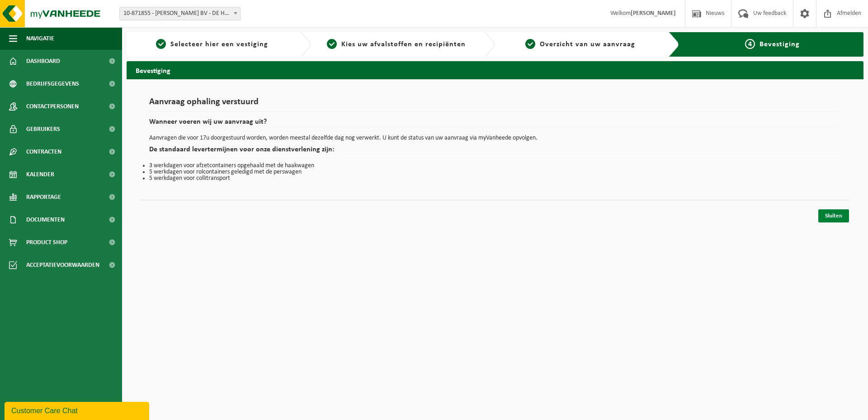 This screenshot has height=420, width=868. What do you see at coordinates (531, 44) in the screenshot?
I see `span: 3` at bounding box center [531, 44].